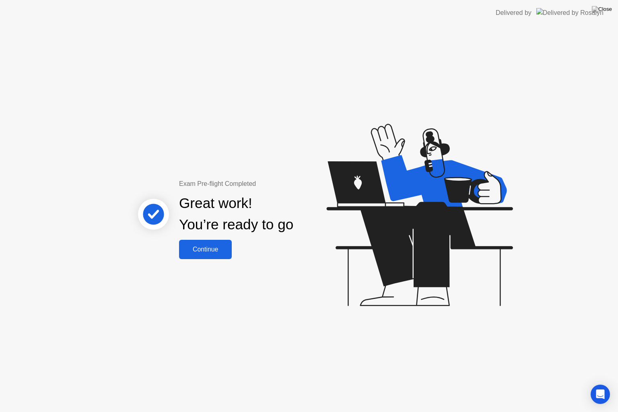  I want to click on div: Delivered by, so click(514, 13).